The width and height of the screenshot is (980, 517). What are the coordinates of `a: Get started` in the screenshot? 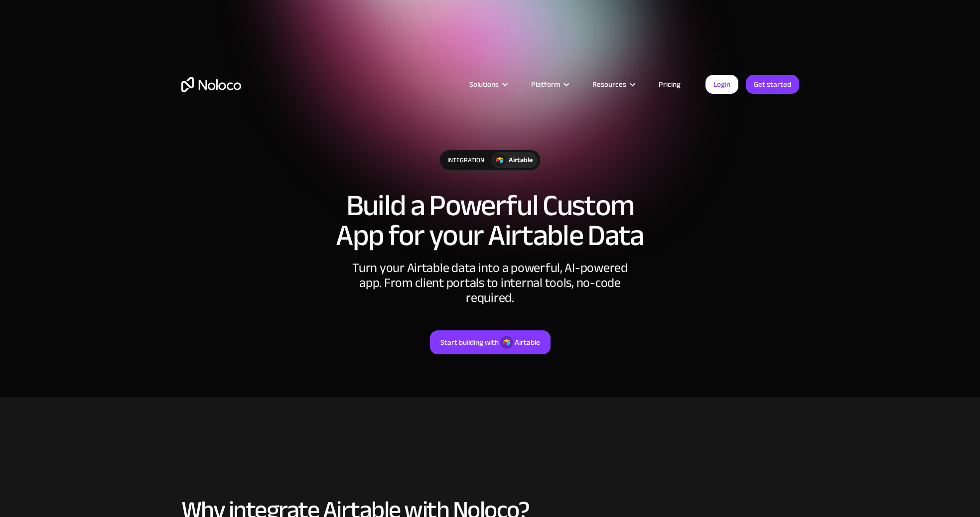 It's located at (772, 84).